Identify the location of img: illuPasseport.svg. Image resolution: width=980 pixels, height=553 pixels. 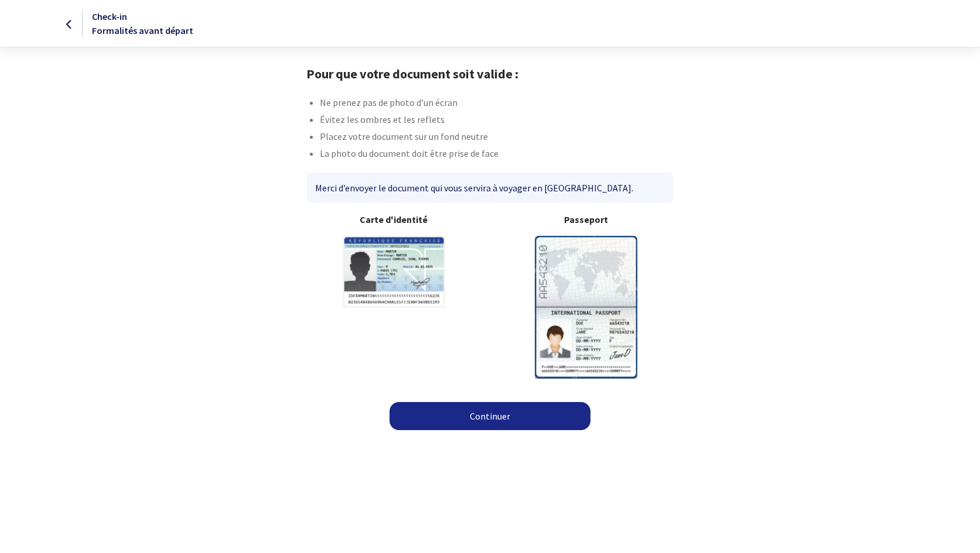
(586, 307).